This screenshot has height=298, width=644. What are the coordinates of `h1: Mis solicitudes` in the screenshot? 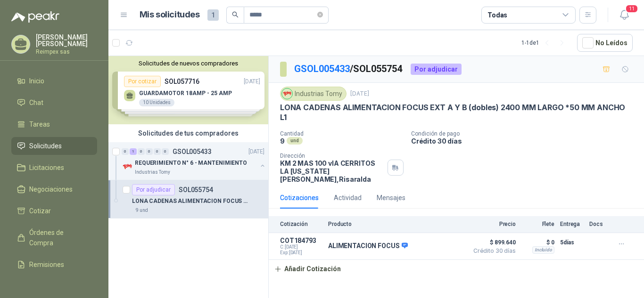 It's located at (170, 15).